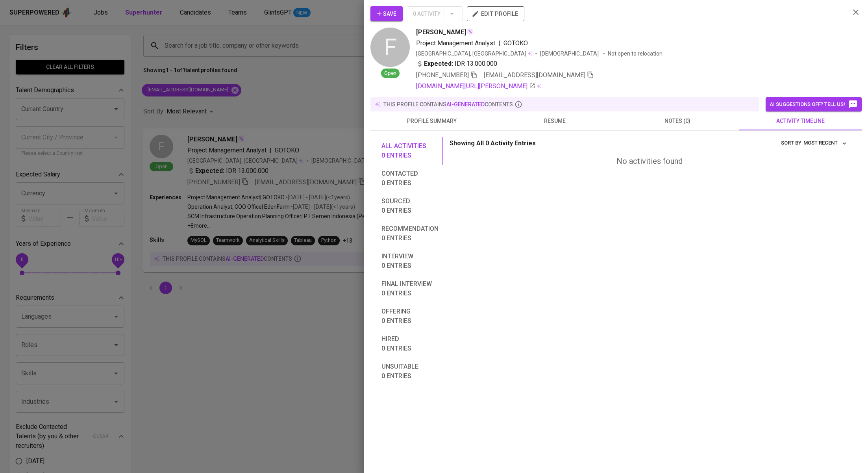 The width and height of the screenshot is (868, 473). Describe the element at coordinates (448, 104) in the screenshot. I see `p: this profile contains contents` at that location.